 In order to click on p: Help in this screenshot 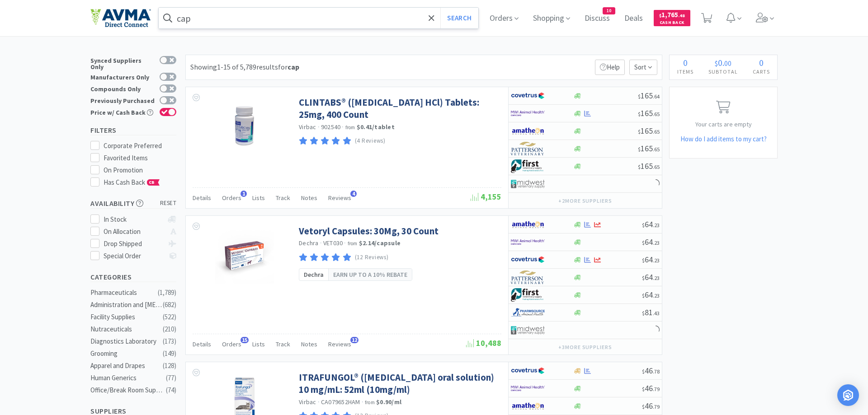, I will do `click(610, 67)`.